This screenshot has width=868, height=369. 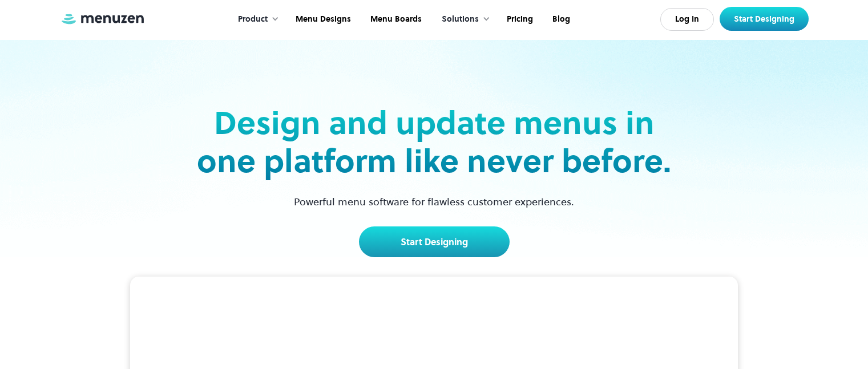 What do you see at coordinates (560, 19) in the screenshot?
I see `a: Blog` at bounding box center [560, 19].